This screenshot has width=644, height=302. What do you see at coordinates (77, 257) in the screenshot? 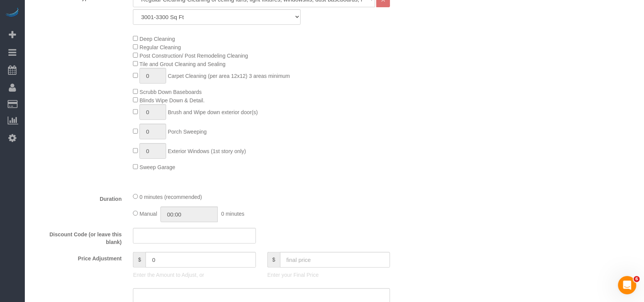
I see `label: Price Adjustment` at bounding box center [77, 257].